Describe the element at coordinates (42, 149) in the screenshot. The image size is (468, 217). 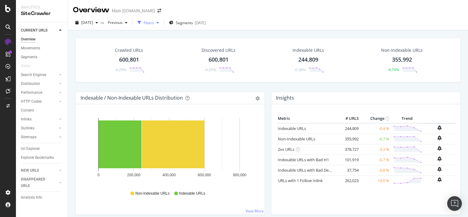
I see `a: Url Explorer` at that location.